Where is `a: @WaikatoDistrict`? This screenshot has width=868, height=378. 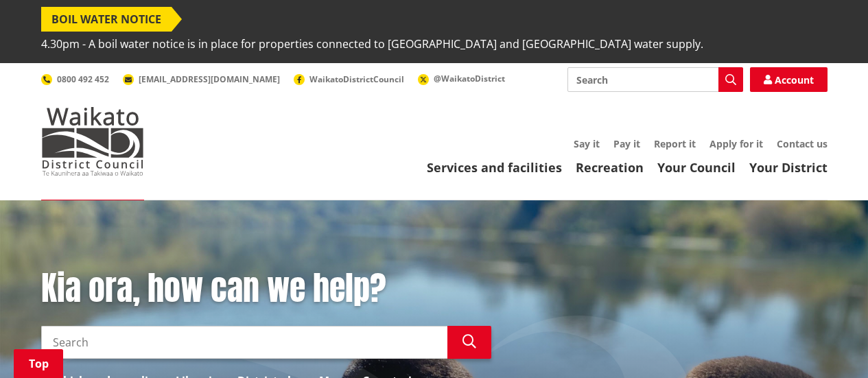
a: @WaikatoDistrict is located at coordinates (461, 79).